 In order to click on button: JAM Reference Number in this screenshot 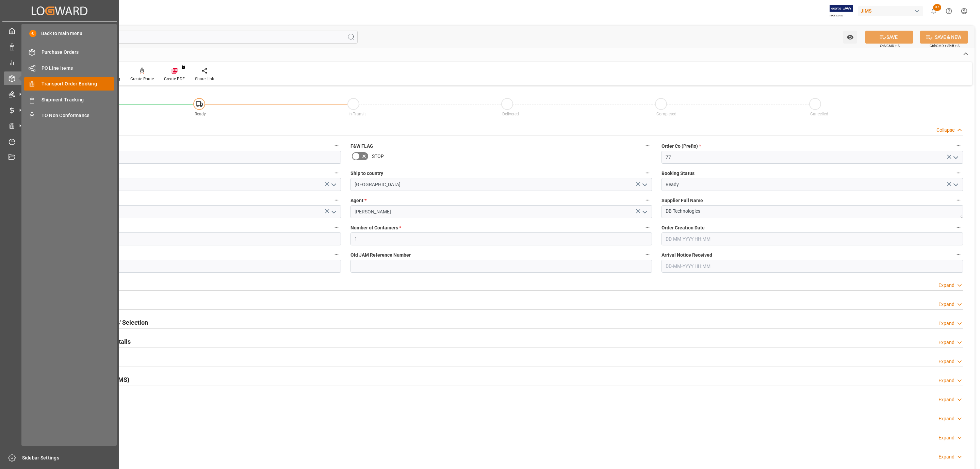, I will do `click(336, 145)`.